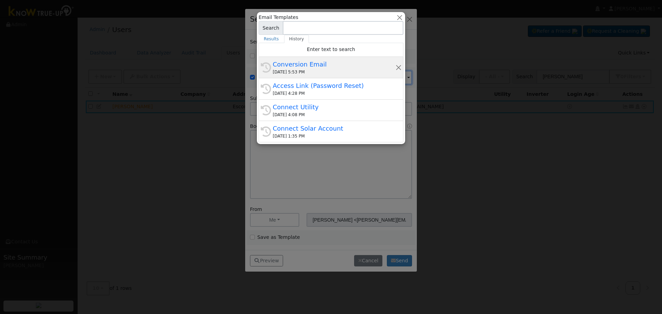 This screenshot has width=662, height=314. What do you see at coordinates (278, 17) in the screenshot?
I see `span: Email Templates` at bounding box center [278, 17].